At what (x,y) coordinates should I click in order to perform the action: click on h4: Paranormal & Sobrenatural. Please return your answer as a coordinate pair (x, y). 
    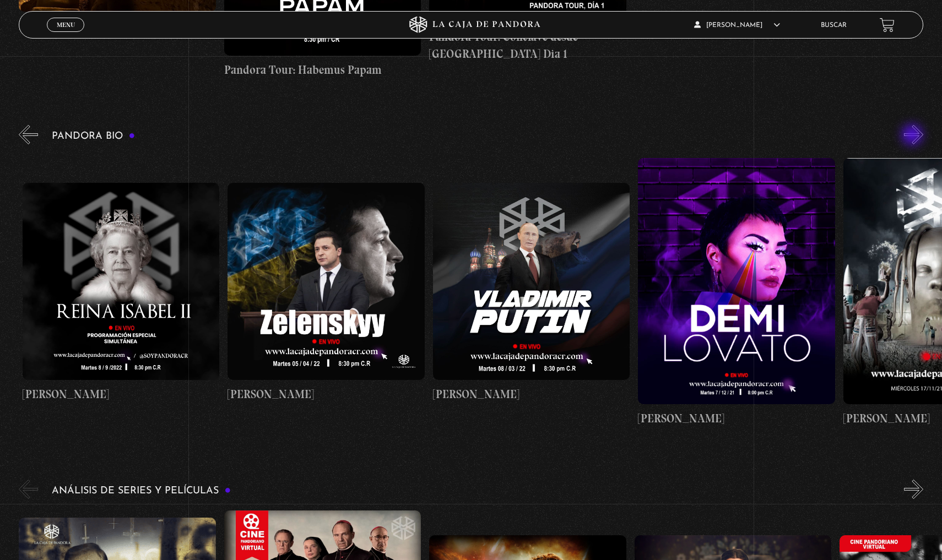
    Looking at the image, I should click on (117, 26).